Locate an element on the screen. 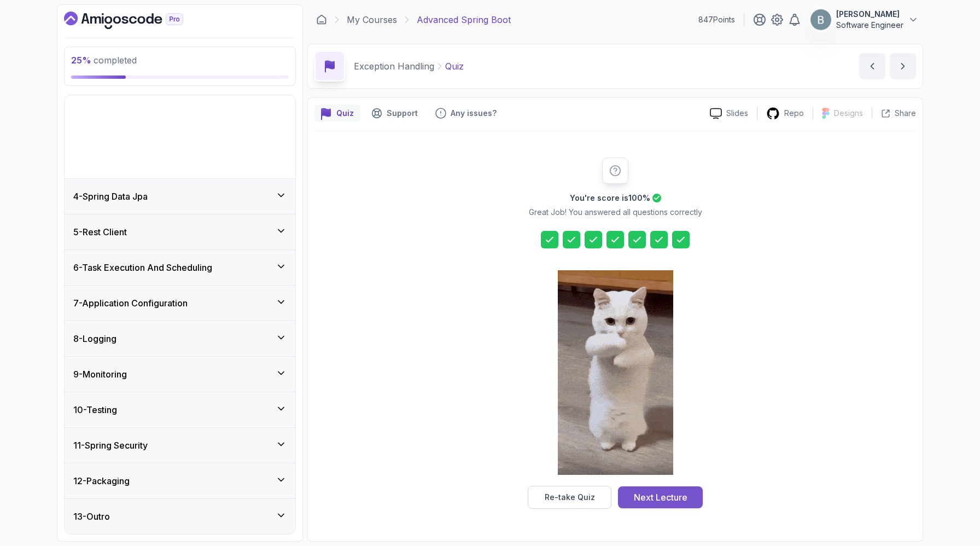 This screenshot has width=980, height=546. button: 13-Outro is located at coordinates (180, 516).